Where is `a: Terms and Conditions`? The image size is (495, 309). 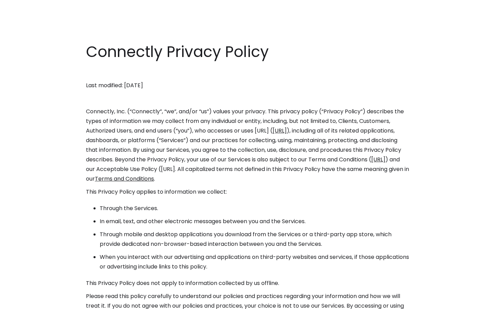
a: Terms and Conditions is located at coordinates (124, 179).